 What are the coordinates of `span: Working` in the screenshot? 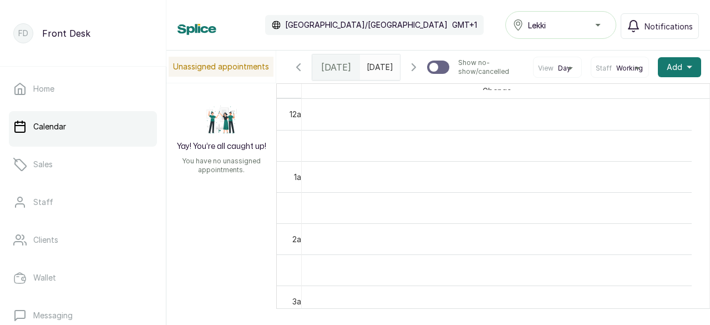 It's located at (630, 68).